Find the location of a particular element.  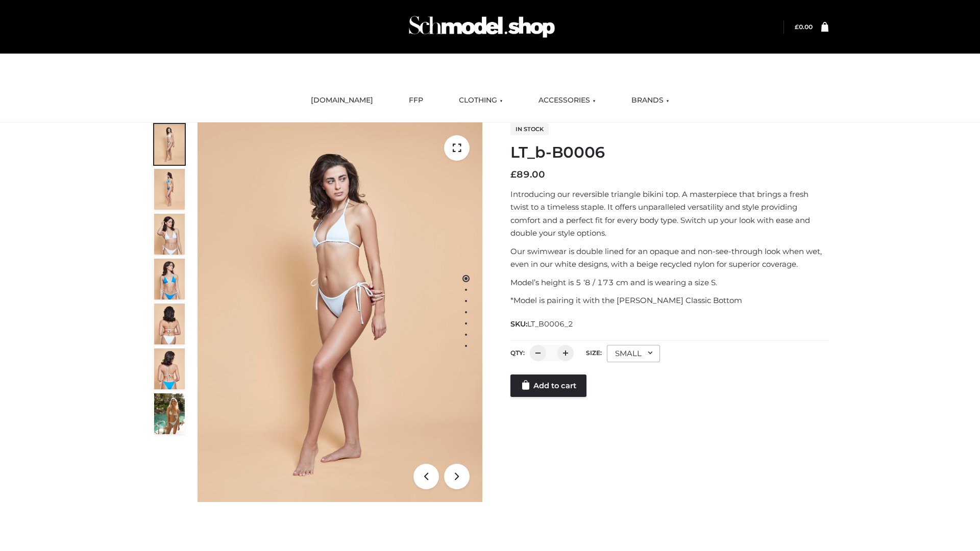

a: FFP is located at coordinates (416, 101).